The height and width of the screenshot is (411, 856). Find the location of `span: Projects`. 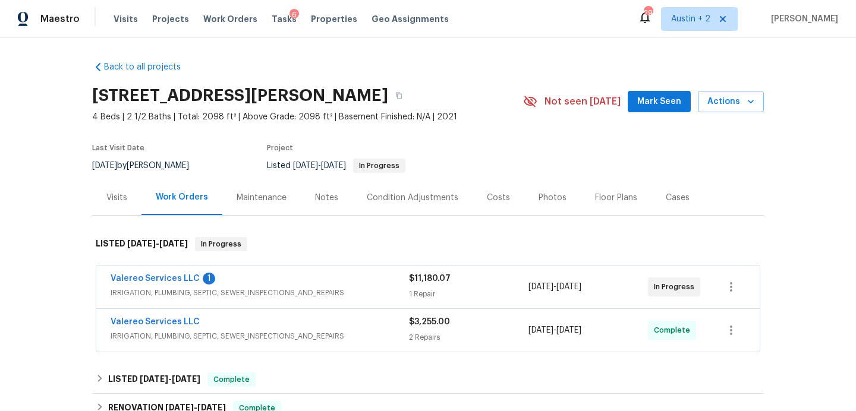

span: Projects is located at coordinates (171, 19).